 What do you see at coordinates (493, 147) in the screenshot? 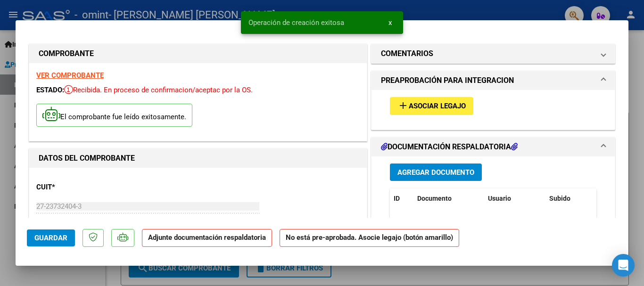
I see `mat-expansion-panel-header: DOCUMENTACIÓN RESPALDATORIA` at bounding box center [493, 147].